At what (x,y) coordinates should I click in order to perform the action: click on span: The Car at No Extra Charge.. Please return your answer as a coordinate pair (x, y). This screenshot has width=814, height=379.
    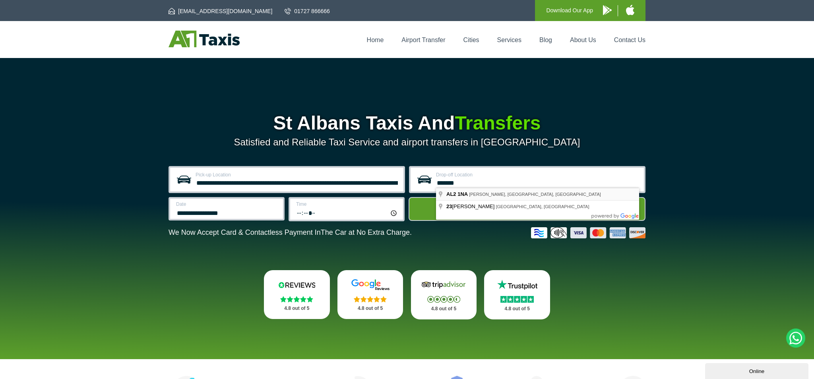
    Looking at the image, I should click on (366, 232).